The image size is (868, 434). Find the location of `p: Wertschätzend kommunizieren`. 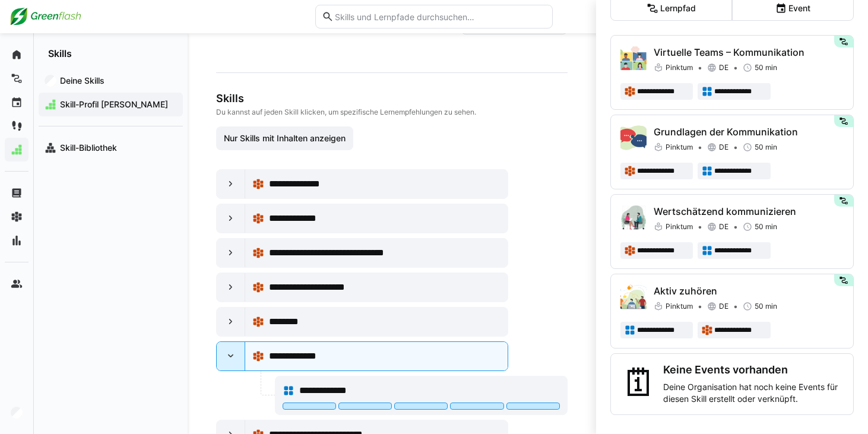

p: Wertschätzend kommunizieren is located at coordinates (749, 212).